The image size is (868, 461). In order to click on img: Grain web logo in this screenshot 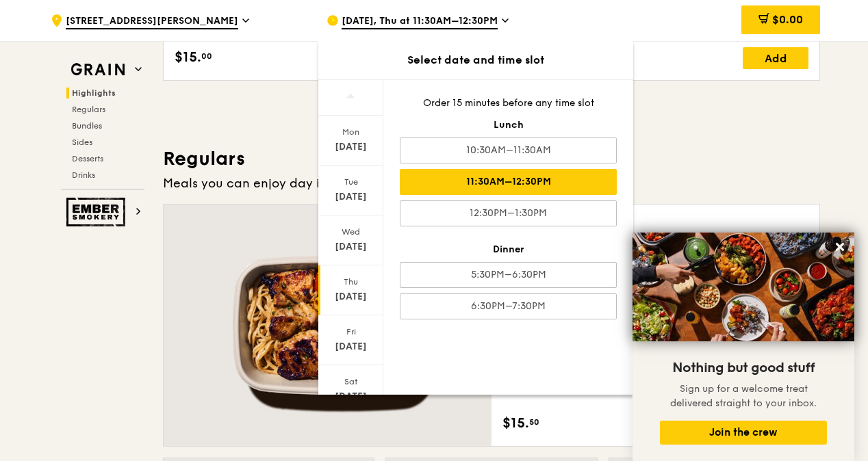, I will do `click(98, 70)`.